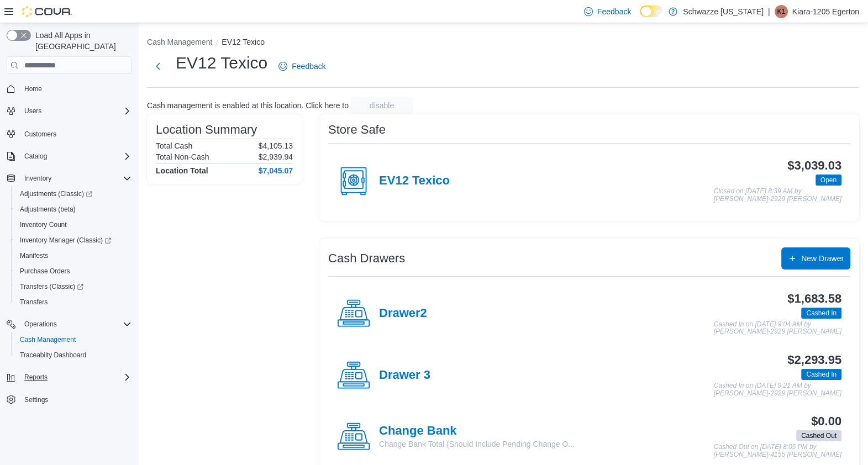 The image size is (868, 465). What do you see at coordinates (182, 157) in the screenshot?
I see `h6: Total Non-Cash` at bounding box center [182, 157].